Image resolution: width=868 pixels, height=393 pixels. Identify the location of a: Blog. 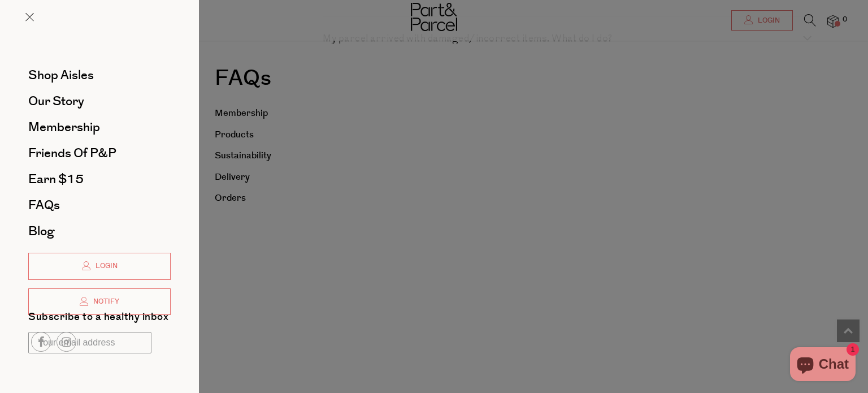
(100, 231).